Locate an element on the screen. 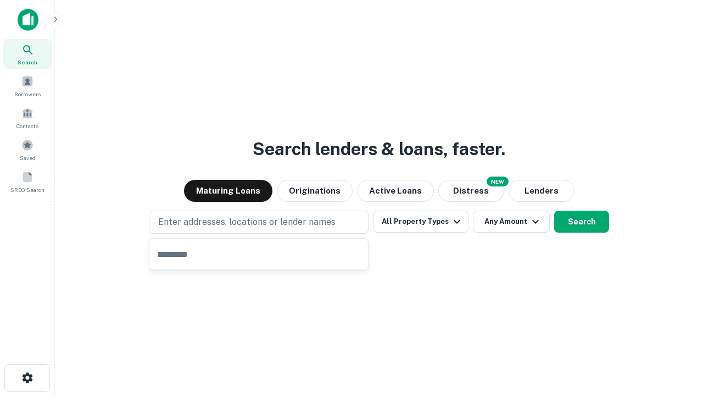 The width and height of the screenshot is (703, 396). button: All Property Types is located at coordinates (421, 221).